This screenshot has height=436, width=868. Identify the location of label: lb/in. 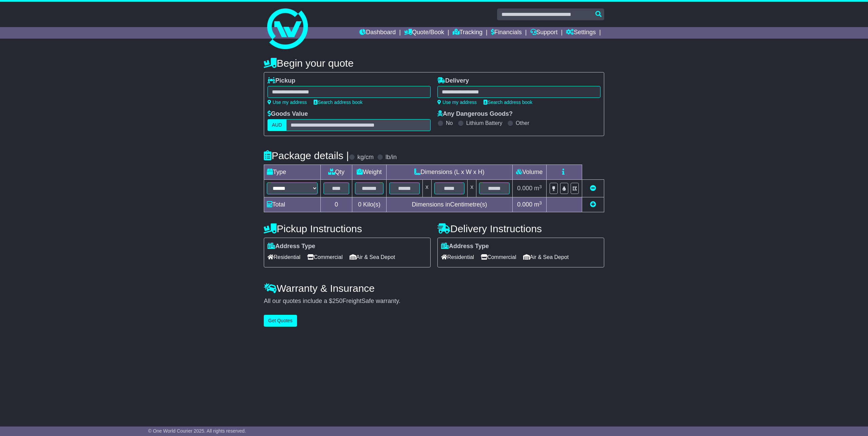
(391, 157).